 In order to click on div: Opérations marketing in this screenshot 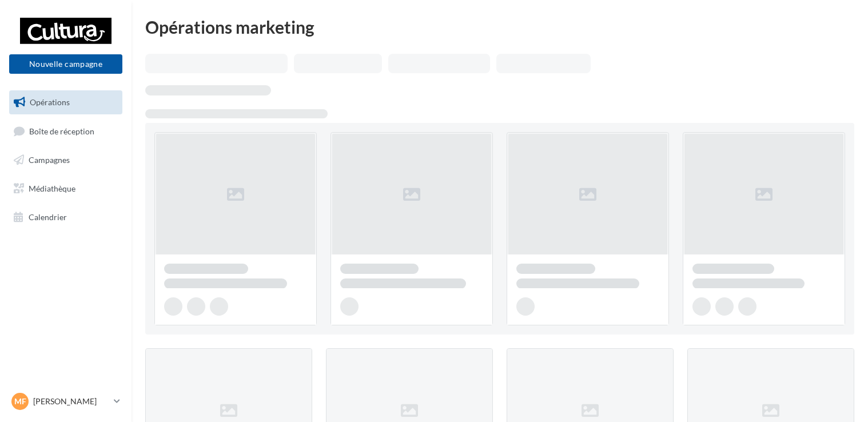, I will do `click(500, 27)`.